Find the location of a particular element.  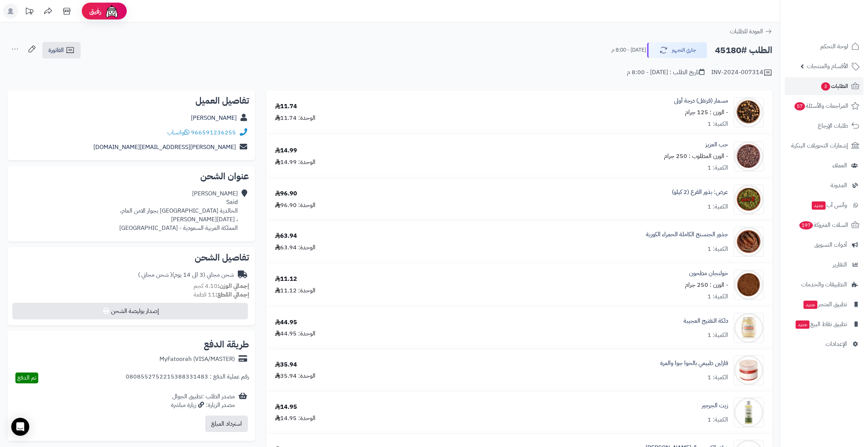

div: الوحدة: 35.94 is located at coordinates (295, 376).